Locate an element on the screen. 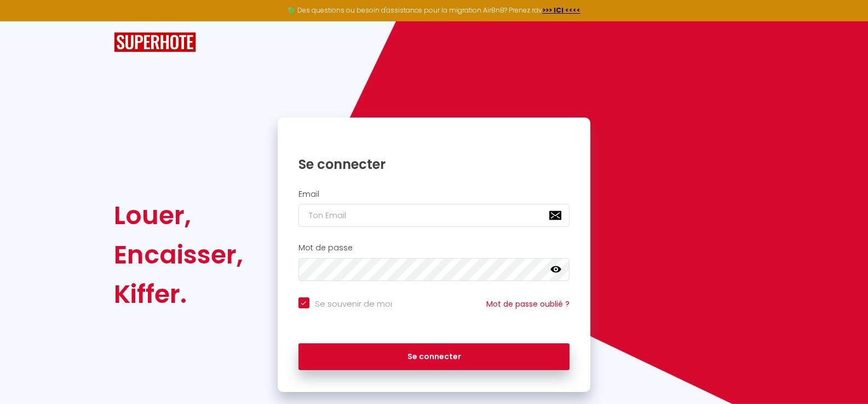 The width and height of the screenshot is (868, 404). input: Ton Email is located at coordinates (434, 216).